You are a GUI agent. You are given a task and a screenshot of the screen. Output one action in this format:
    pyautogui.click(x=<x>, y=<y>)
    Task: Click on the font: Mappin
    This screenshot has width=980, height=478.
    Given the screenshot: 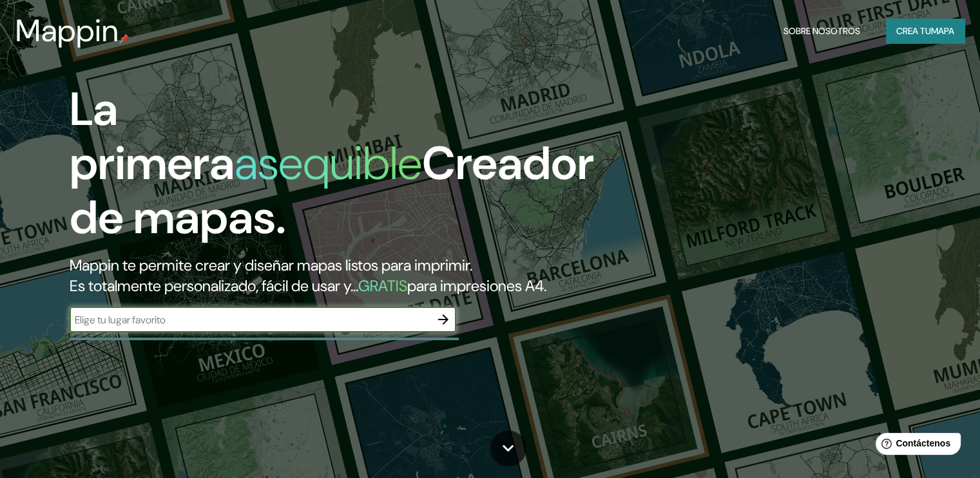 What is the action you would take?
    pyautogui.click(x=67, y=31)
    